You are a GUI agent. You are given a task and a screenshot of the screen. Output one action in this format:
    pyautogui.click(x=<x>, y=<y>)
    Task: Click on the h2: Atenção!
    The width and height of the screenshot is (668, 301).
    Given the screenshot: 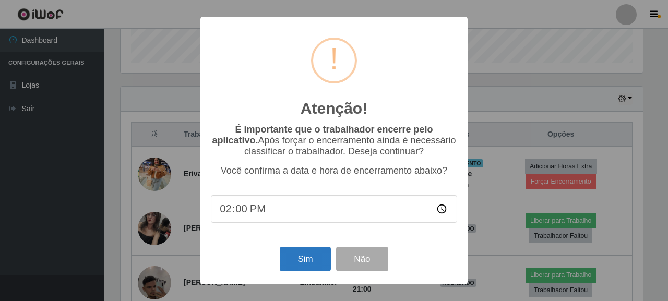 What is the action you would take?
    pyautogui.click(x=334, y=109)
    